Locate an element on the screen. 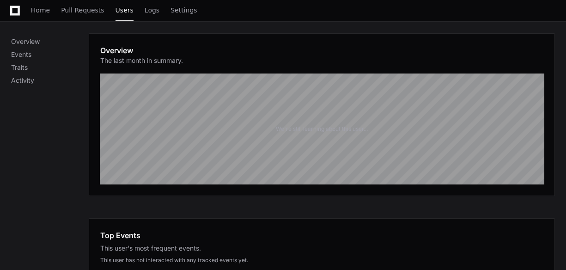  div: We're still learning about this user... is located at coordinates (322, 129).